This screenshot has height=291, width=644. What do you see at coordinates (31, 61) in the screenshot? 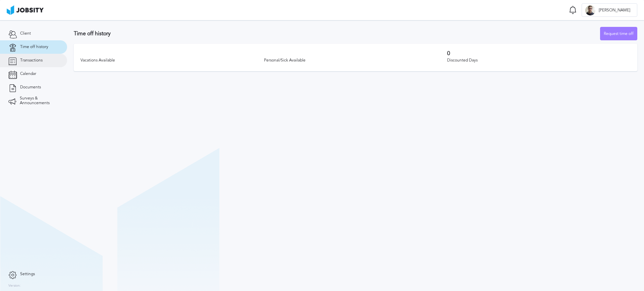
I see `span: Transactions` at bounding box center [31, 61].